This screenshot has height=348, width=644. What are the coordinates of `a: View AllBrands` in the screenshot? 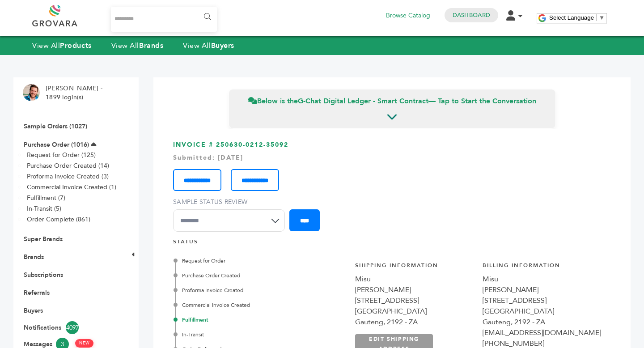 It's located at (137, 45).